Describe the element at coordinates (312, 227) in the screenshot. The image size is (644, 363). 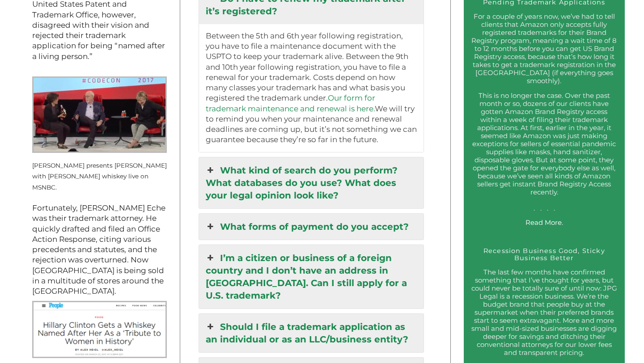
I see `a: What forms of payment do you accept?` at that location.